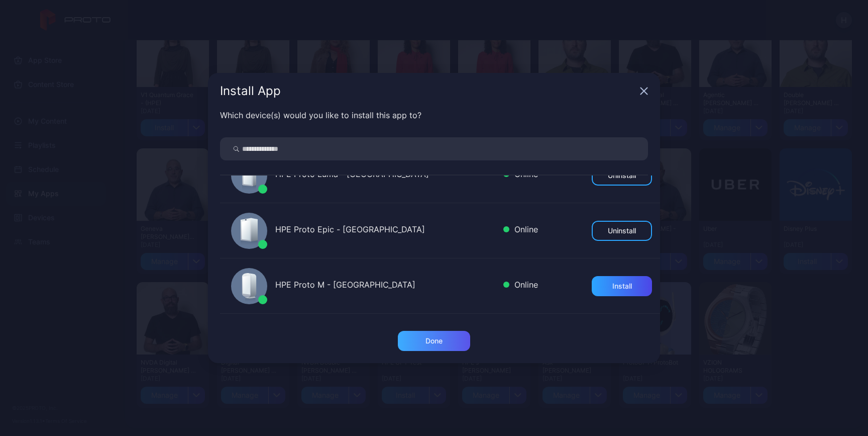 This screenshot has width=868, height=436. Describe the element at coordinates (434, 115) in the screenshot. I see `div: Which device(s) would you like to install this app to?` at that location.